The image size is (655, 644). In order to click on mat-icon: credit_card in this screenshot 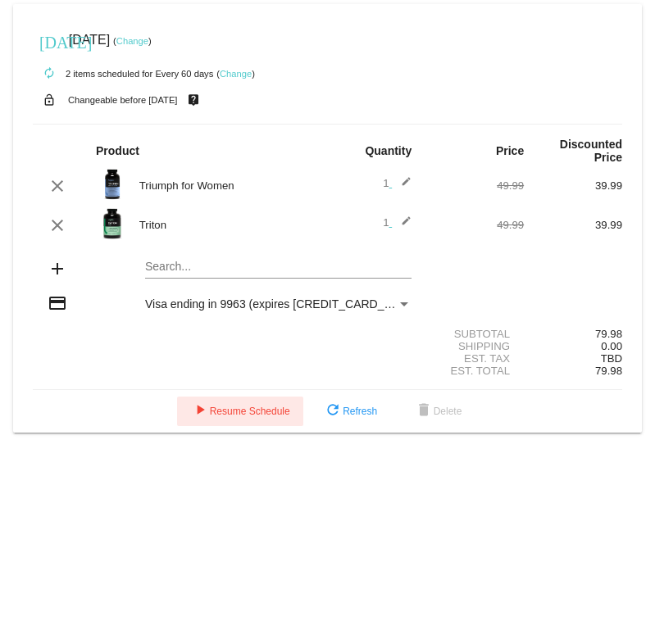, I will do `click(58, 304)`.